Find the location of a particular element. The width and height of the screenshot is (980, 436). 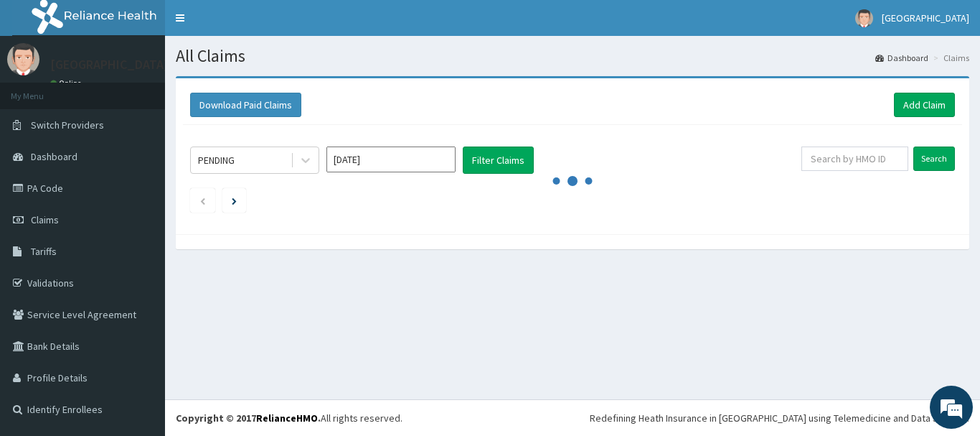

input: Search by HMO ID is located at coordinates (854, 159).